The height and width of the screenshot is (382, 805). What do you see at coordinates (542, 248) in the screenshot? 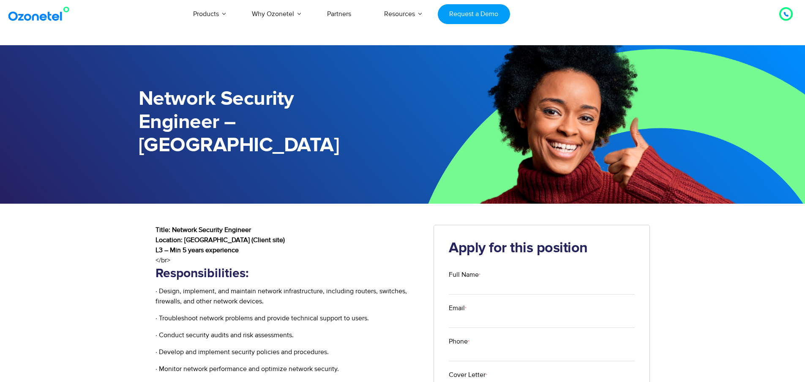
I see `h2: Apply for this position` at bounding box center [542, 248].